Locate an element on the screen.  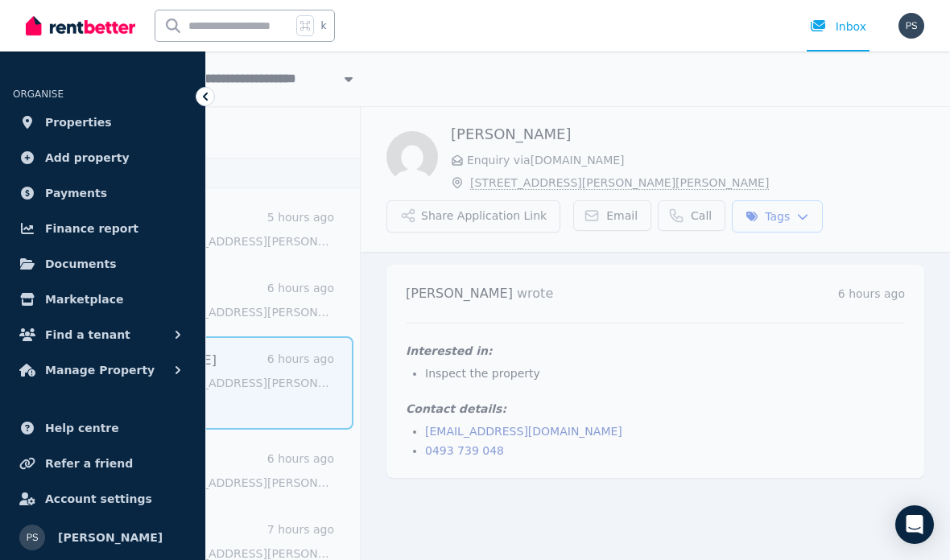
span: Account settings is located at coordinates (98, 500).